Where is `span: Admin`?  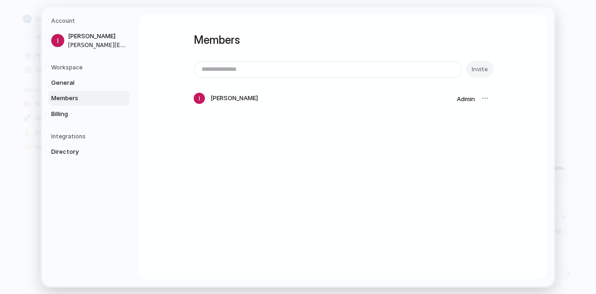
span: Admin is located at coordinates (466, 99).